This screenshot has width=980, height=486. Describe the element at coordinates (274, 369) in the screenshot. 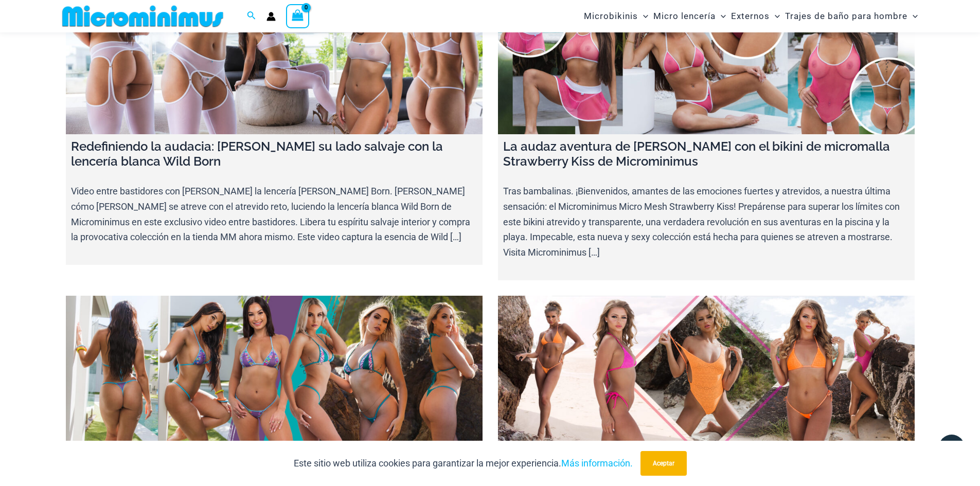

I see `a: Doble de calor: la sexy combinación de modelos Heather y Temmii en bikinis transparentes` at that location.